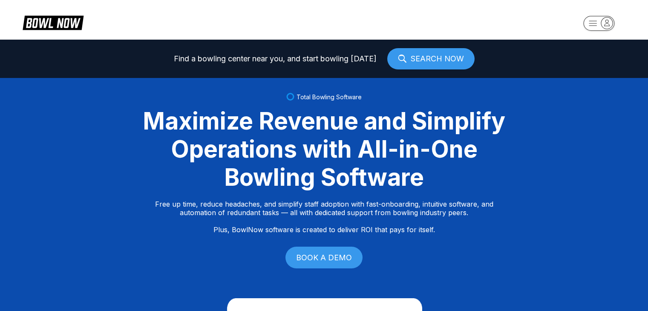 The height and width of the screenshot is (311, 648). Describe the element at coordinates (324, 257) in the screenshot. I see `a: BOOK A DEMO` at that location.